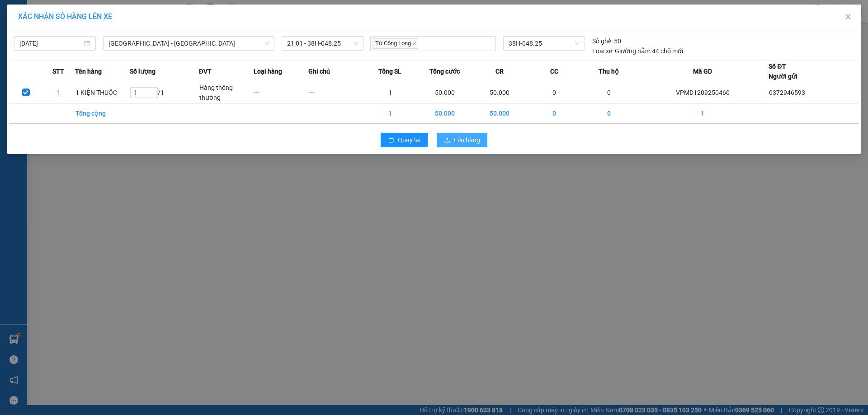 This screenshot has height=415, width=868. I want to click on span: Thu hộ, so click(608, 71).